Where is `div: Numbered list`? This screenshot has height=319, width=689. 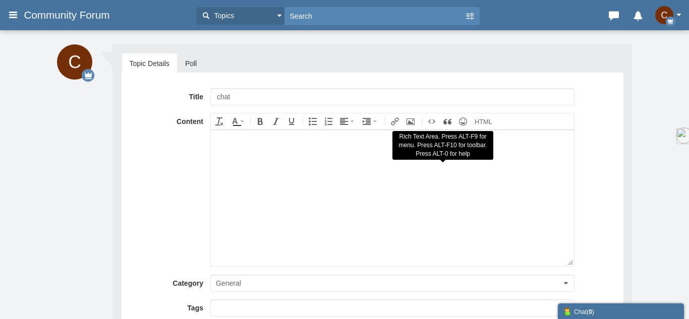
div: Numbered list is located at coordinates (328, 121).